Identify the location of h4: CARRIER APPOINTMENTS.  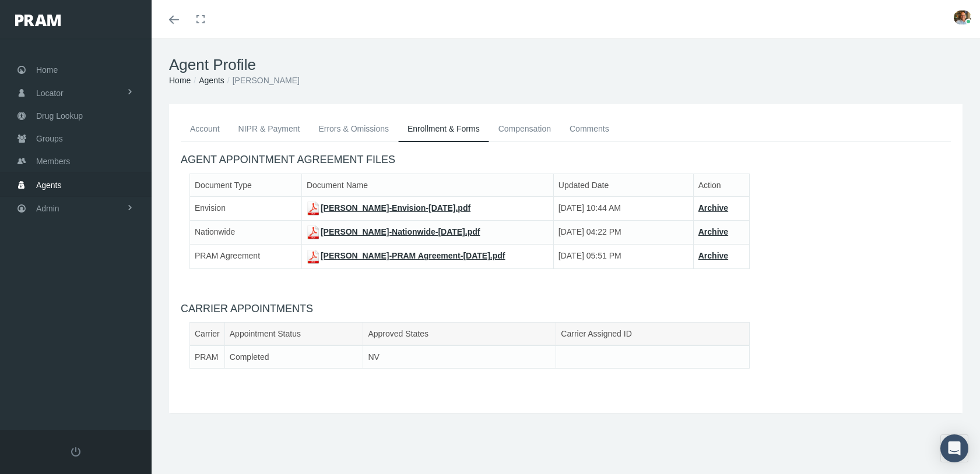
(566, 309).